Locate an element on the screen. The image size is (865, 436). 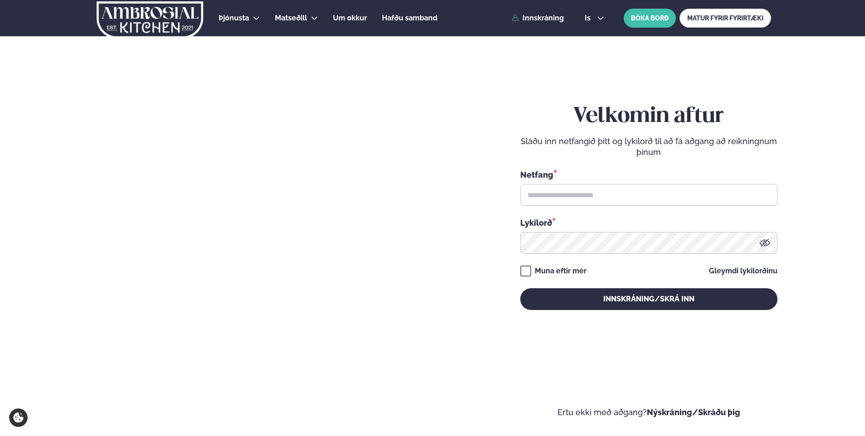
span: is is located at coordinates (589, 18).